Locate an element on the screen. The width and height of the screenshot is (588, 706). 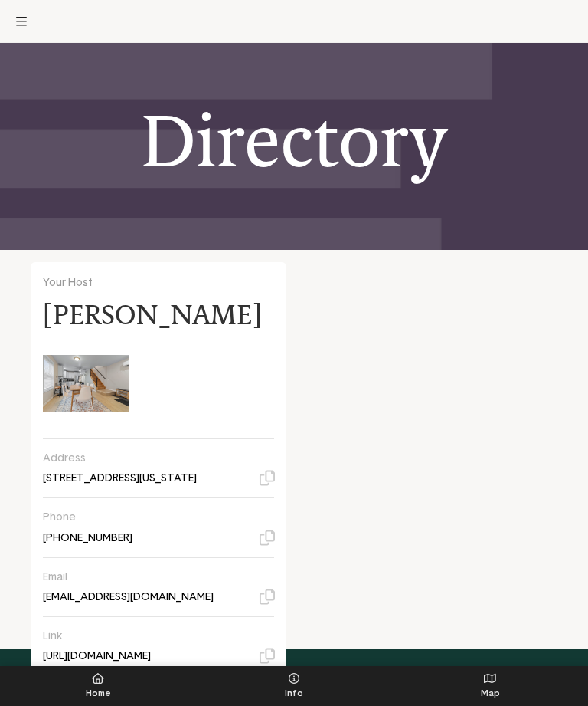
span: Your Host is located at coordinates (67, 283).